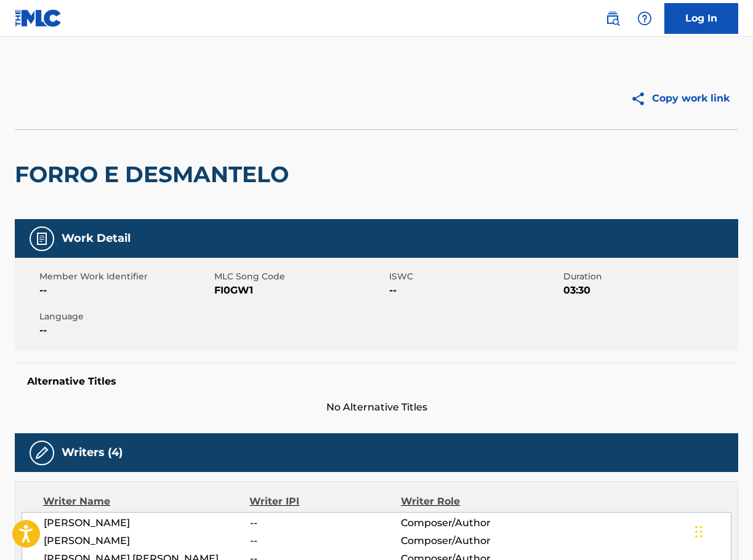 The image size is (753, 560). What do you see at coordinates (42, 239) in the screenshot?
I see `img: Work Detail` at bounding box center [42, 239].